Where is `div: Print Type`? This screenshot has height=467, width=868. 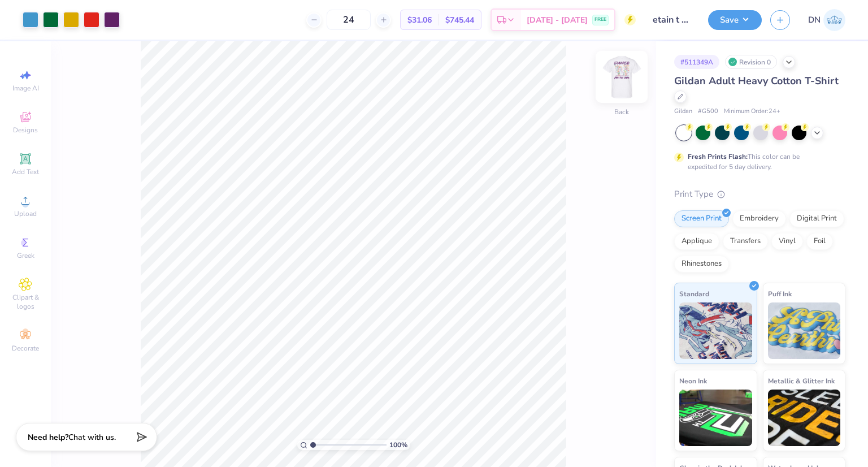
div: Print Type is located at coordinates (759, 194).